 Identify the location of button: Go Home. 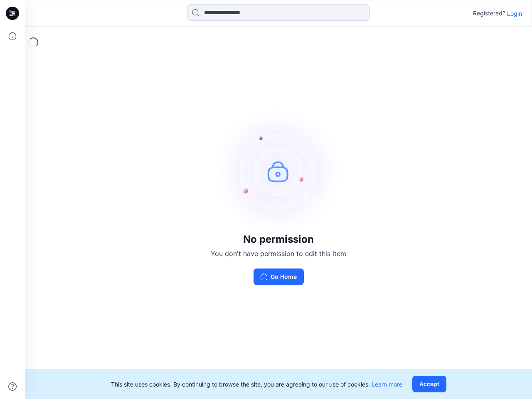
(278, 277).